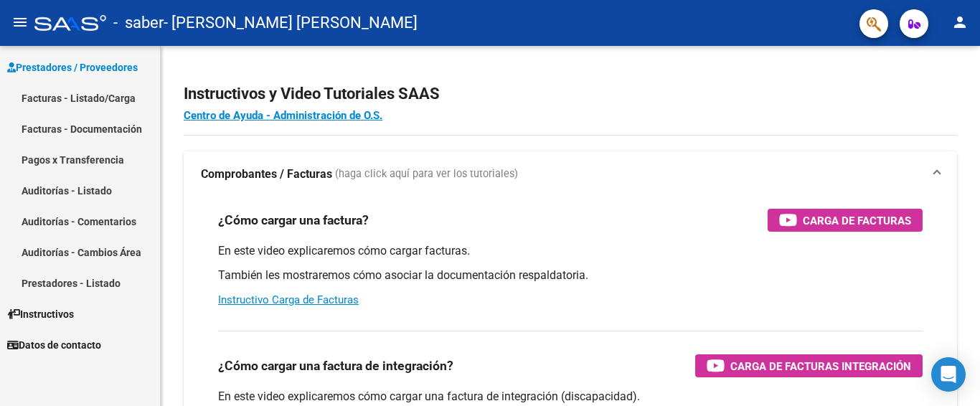  Describe the element at coordinates (40, 314) in the screenshot. I see `span: Instructivos` at that location.